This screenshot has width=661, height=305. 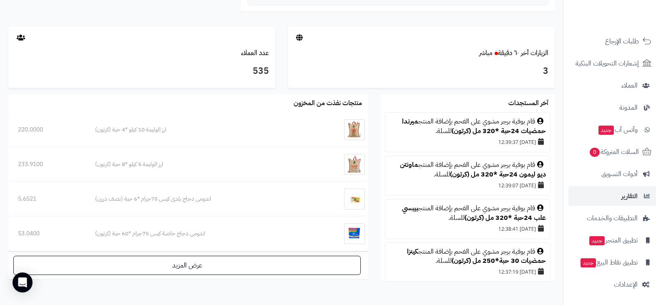 I want to click on img: اندومى دجاج خاصة كيس 75جرام *60 حبة (كرتون), so click(x=354, y=233).